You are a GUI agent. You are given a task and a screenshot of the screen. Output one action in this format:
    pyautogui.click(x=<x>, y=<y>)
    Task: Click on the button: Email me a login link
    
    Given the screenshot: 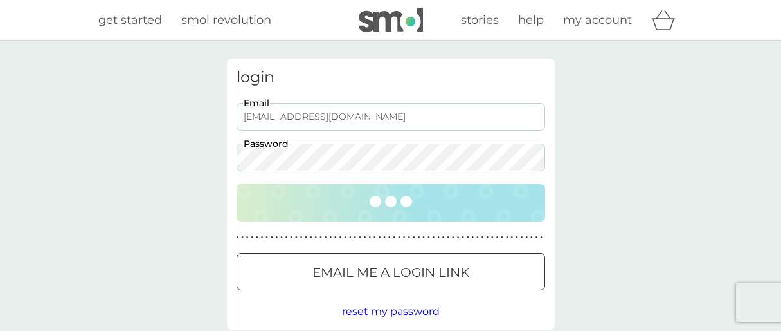 What is the action you would take?
    pyautogui.click(x=391, y=271)
    